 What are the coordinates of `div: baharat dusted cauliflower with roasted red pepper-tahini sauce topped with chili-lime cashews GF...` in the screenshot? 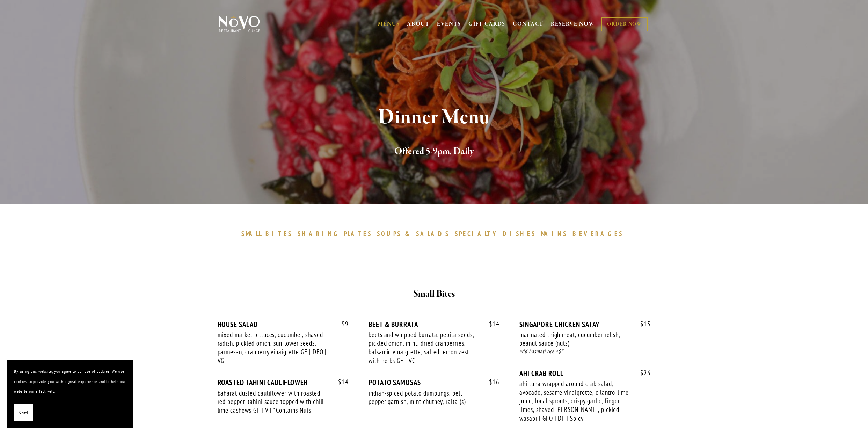 It's located at (273, 402).